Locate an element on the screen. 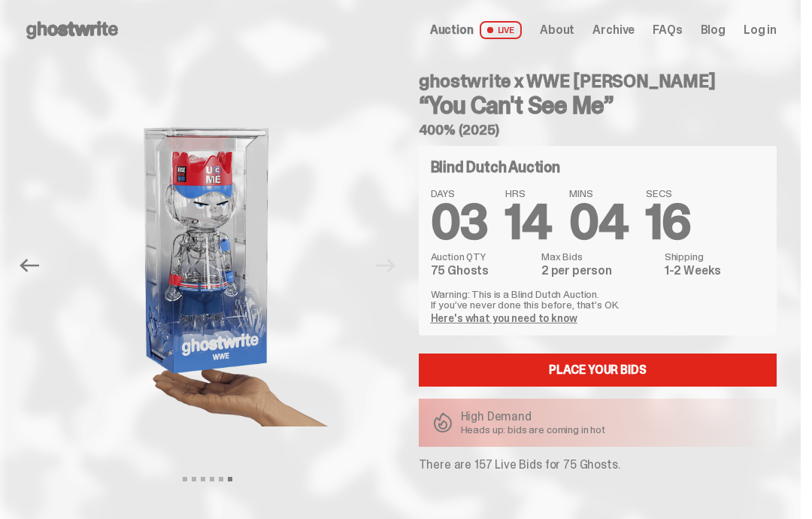  dd: 1-2 Weeks is located at coordinates (714, 271).